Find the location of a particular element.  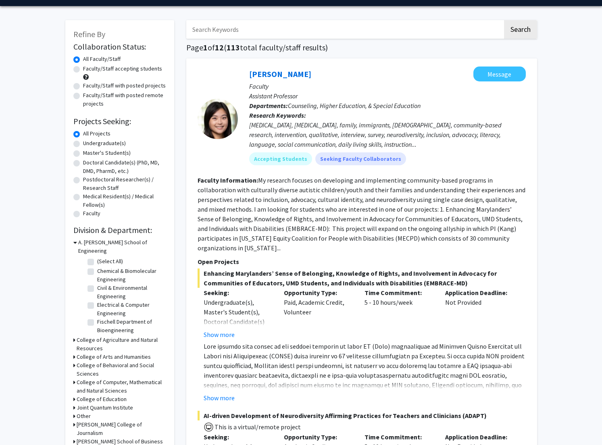

label: Electrical & Computer Engineering is located at coordinates (131, 309).